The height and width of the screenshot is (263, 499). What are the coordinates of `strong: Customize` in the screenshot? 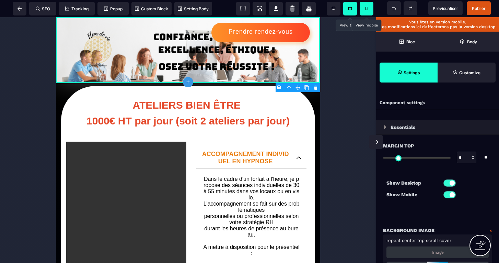 It's located at (470, 72).